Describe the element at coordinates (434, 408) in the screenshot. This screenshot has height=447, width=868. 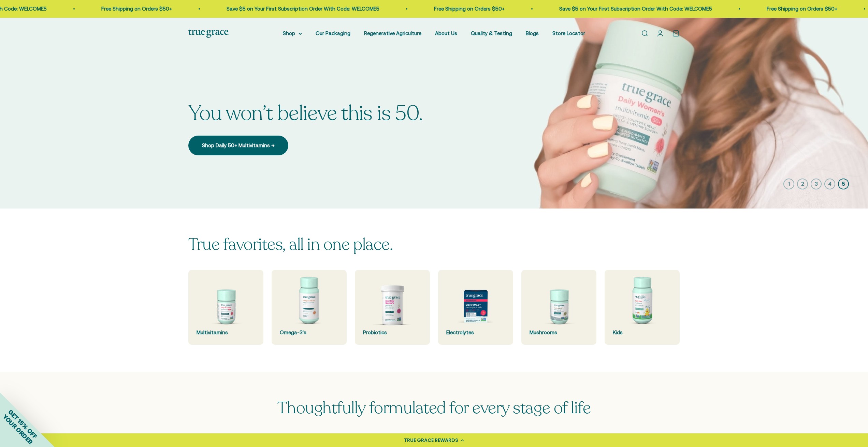
I see `span: Thoughtfully formulated for every stage of life` at that location.